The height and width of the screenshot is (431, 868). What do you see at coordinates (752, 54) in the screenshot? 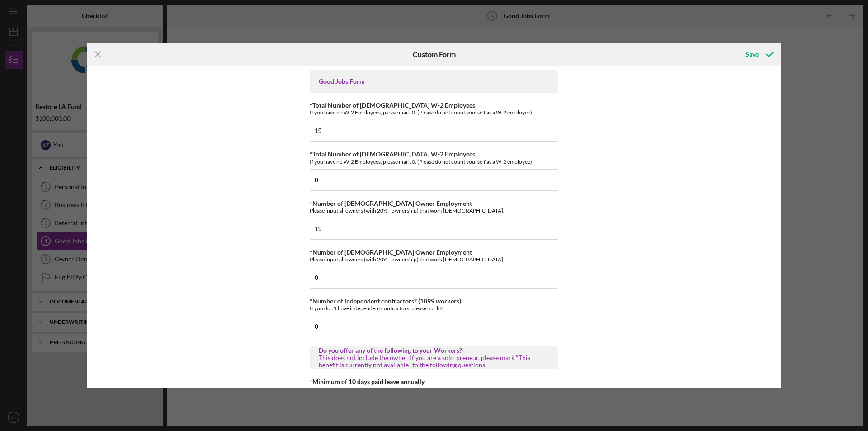
I see `div: Save` at bounding box center [752, 54].